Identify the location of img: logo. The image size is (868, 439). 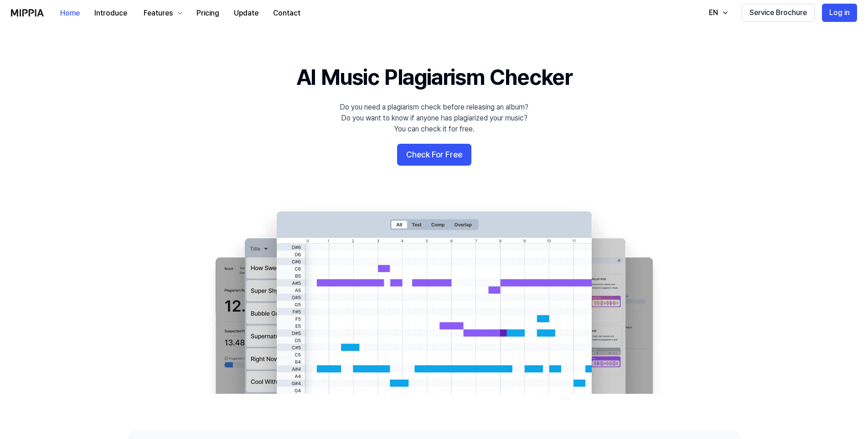
(27, 13).